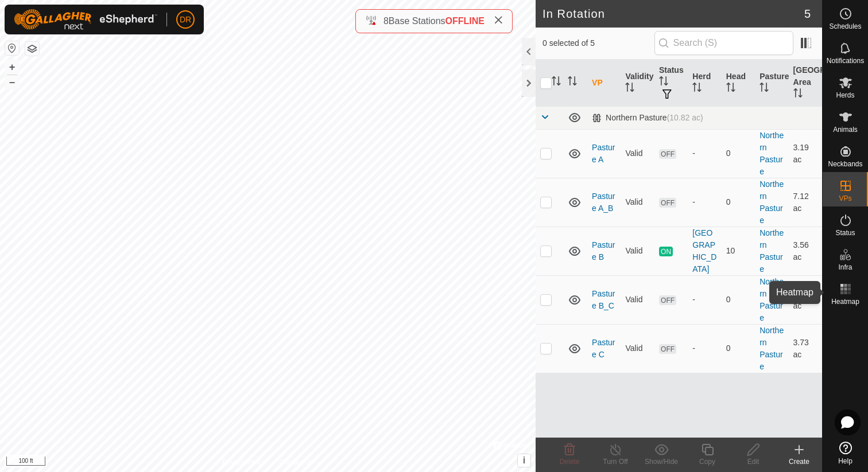 Image resolution: width=868 pixels, height=472 pixels. What do you see at coordinates (243, 463) in the screenshot?
I see `a: Privacy Policy` at bounding box center [243, 463].